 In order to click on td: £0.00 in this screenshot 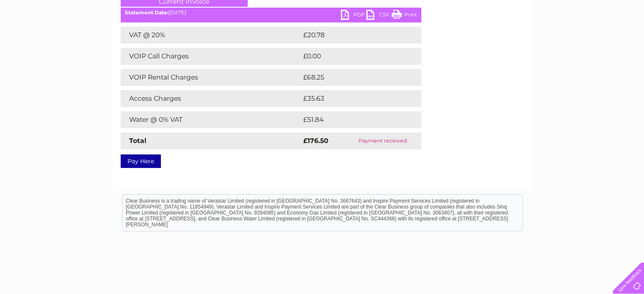, I will do `click(352, 57)`.